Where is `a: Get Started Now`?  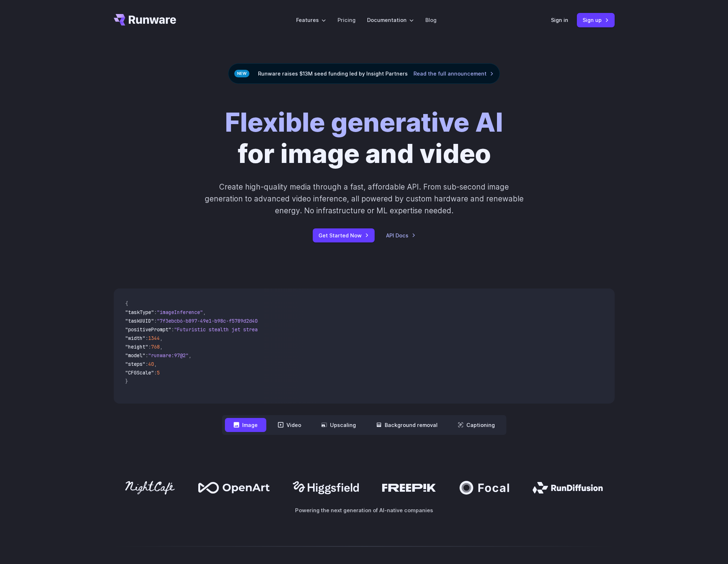
a: Get Started Now is located at coordinates (344, 235).